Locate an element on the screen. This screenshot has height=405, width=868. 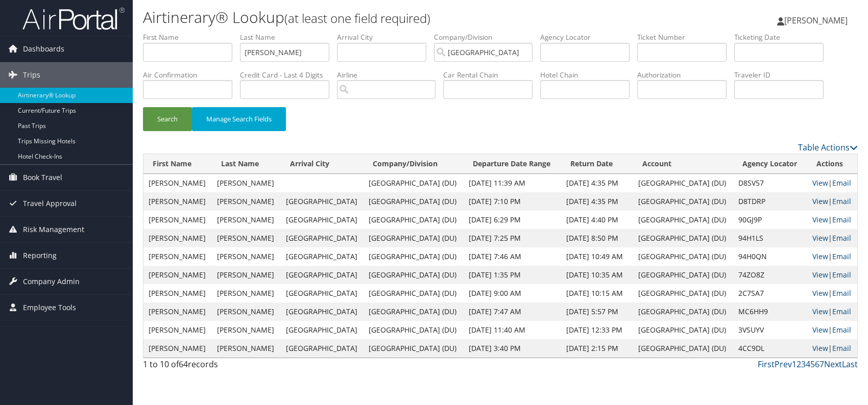
small: (at least one field required) is located at coordinates (357, 18).